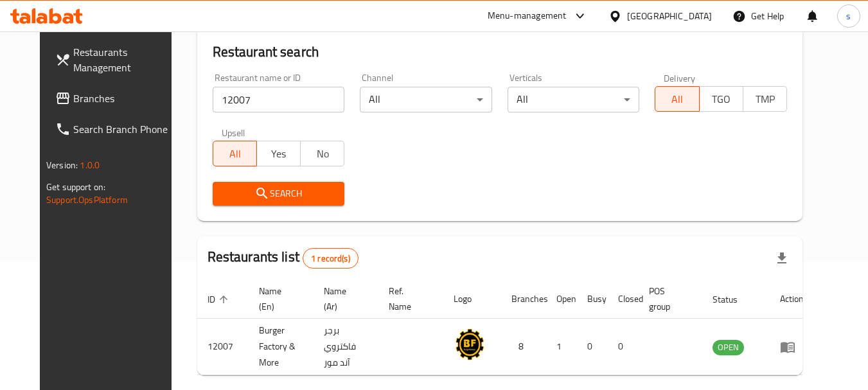  I want to click on label: Upsell, so click(233, 132).